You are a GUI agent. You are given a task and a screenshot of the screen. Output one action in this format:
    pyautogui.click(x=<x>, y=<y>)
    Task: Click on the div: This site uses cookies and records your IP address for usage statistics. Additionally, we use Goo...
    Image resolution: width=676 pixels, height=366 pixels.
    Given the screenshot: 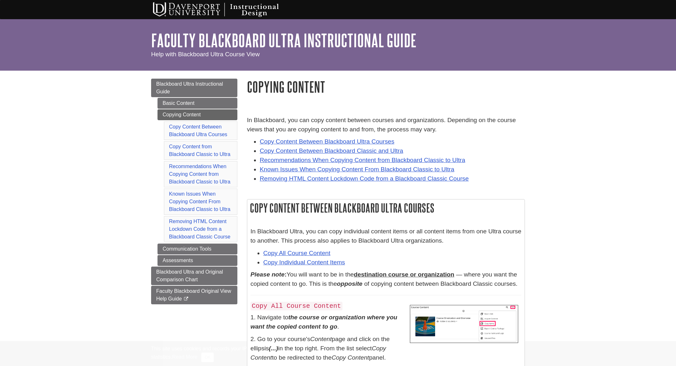 What is the action you would take?
    pyautogui.click(x=338, y=353)
    